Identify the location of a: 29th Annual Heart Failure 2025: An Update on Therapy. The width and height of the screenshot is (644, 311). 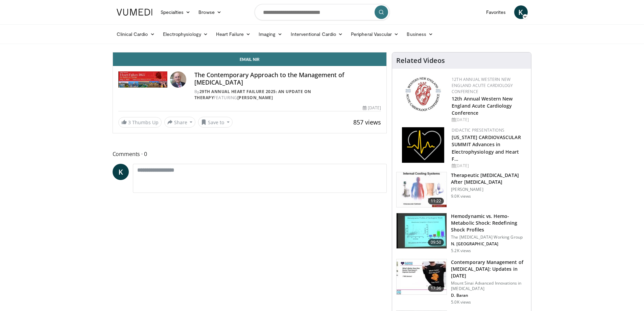
(253, 94).